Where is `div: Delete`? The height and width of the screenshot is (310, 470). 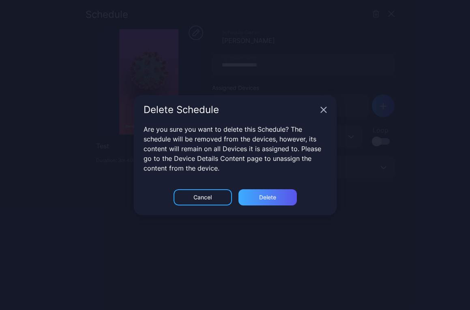 div: Delete is located at coordinates (267, 197).